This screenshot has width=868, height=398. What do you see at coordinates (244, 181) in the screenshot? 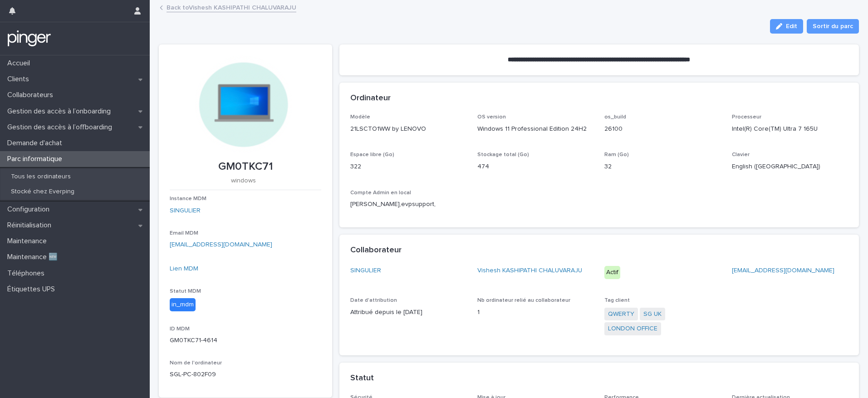
I see `p: windows` at bounding box center [244, 181].